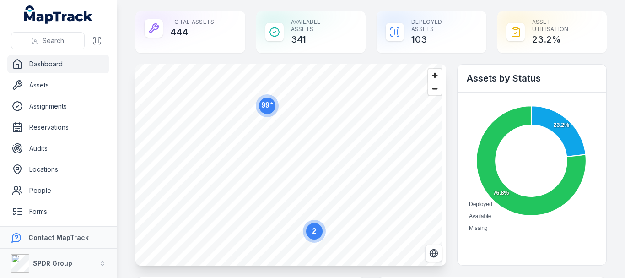  Describe the element at coordinates (435, 75) in the screenshot. I see `button: Zoom in` at that location.